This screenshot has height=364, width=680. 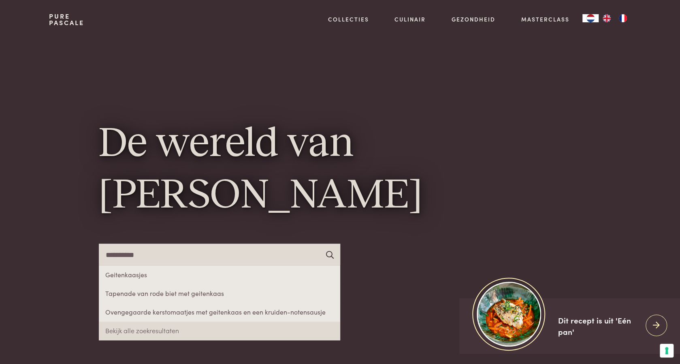 What do you see at coordinates (348, 19) in the screenshot?
I see `a: Collecties` at bounding box center [348, 19].